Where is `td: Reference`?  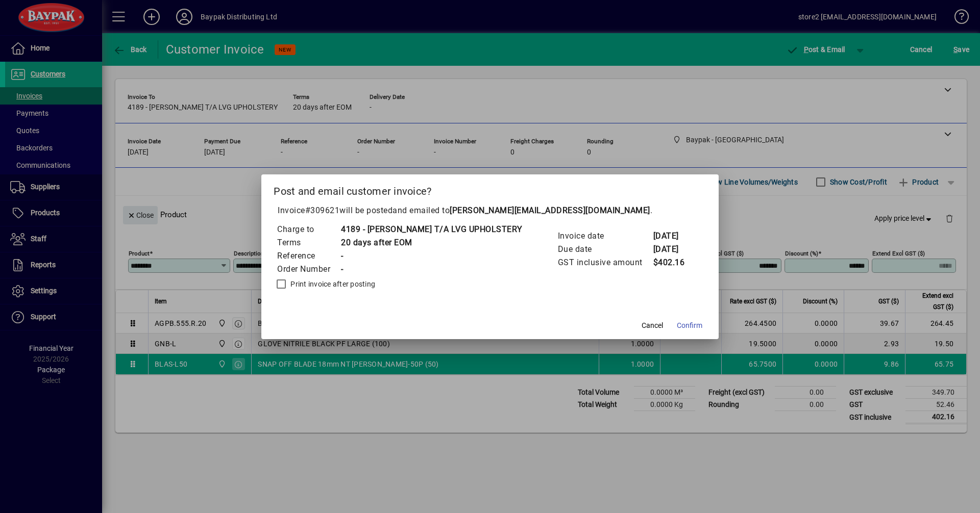 td: Reference is located at coordinates (309, 256).